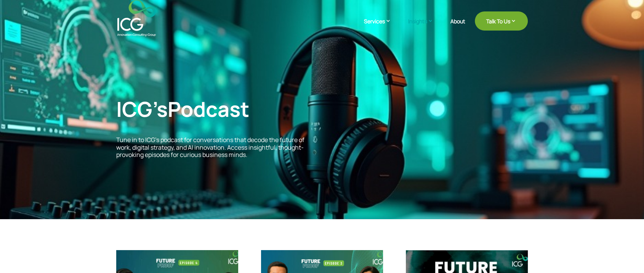 The width and height of the screenshot is (644, 273). What do you see at coordinates (211, 147) in the screenshot?
I see `span: Tune in to ICG’s podcast for conversations that decode the future of work, digital strategy, and ...` at bounding box center [211, 147].